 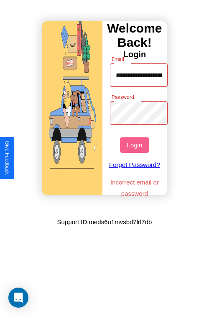 I want to click on div: Give Feedback, so click(x=7, y=158).